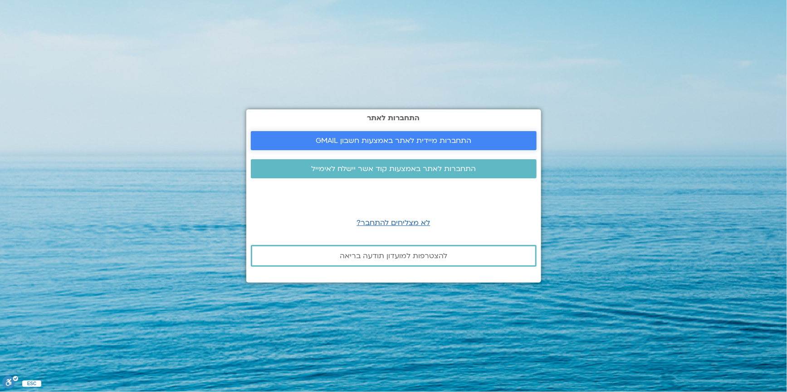 This screenshot has height=392, width=787. Describe the element at coordinates (394, 223) in the screenshot. I see `span: לא מצליחים להתחבר?` at that location.